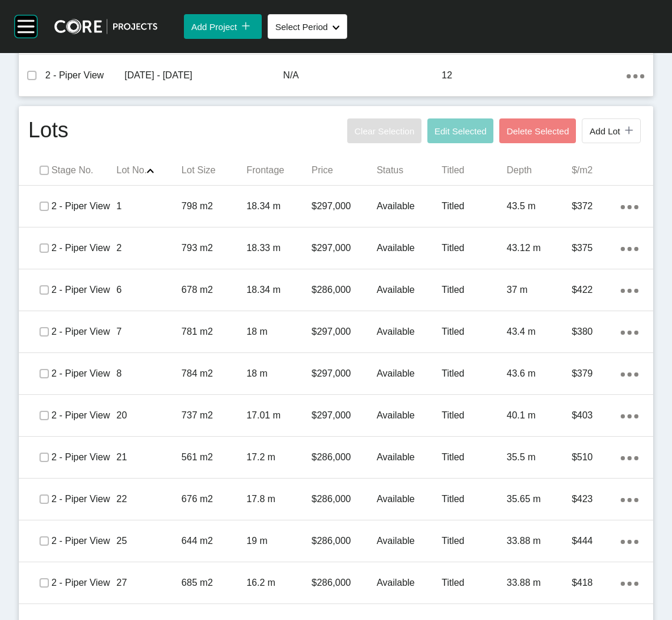 The width and height of the screenshot is (672, 620). What do you see at coordinates (214, 26) in the screenshot?
I see `span: Add Project` at bounding box center [214, 26].